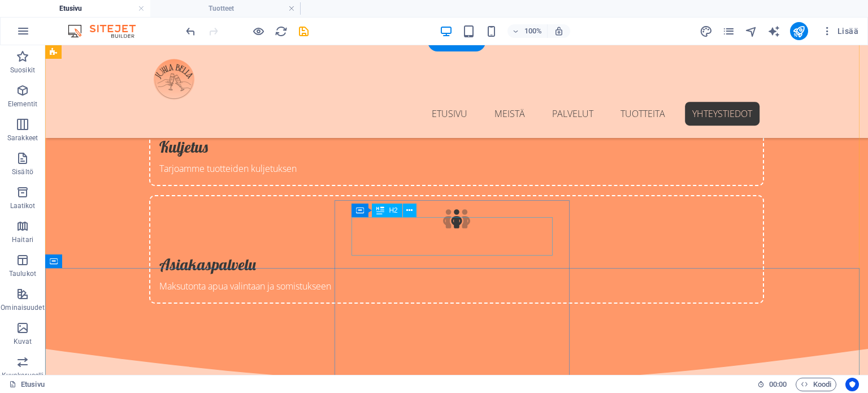  Describe the element at coordinates (22, 307) in the screenshot. I see `p: Ominaisuudet` at that location.